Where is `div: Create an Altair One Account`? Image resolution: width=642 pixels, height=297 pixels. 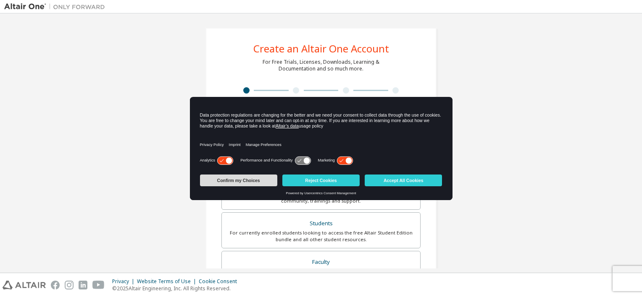
div: Create an Altair One Account is located at coordinates (321, 49).